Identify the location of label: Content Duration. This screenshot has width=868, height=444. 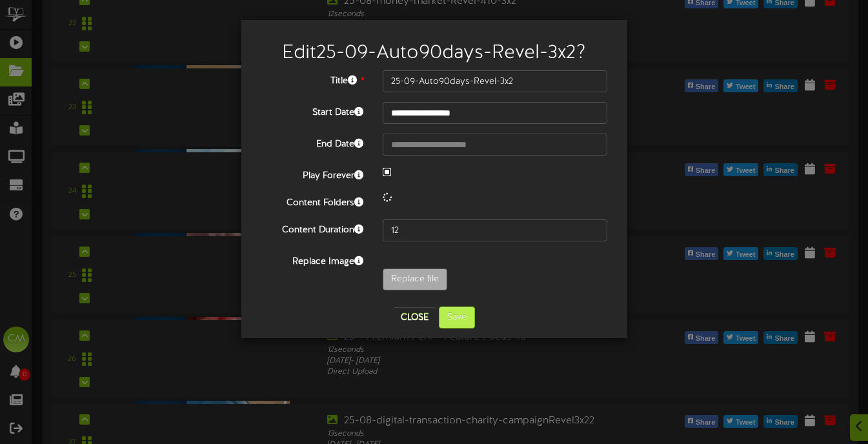
(311, 228).